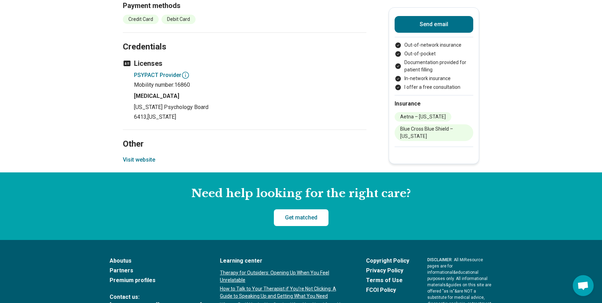 The image size is (602, 303). Describe the element at coordinates (250, 117) in the screenshot. I see `p: 6413` at that location.